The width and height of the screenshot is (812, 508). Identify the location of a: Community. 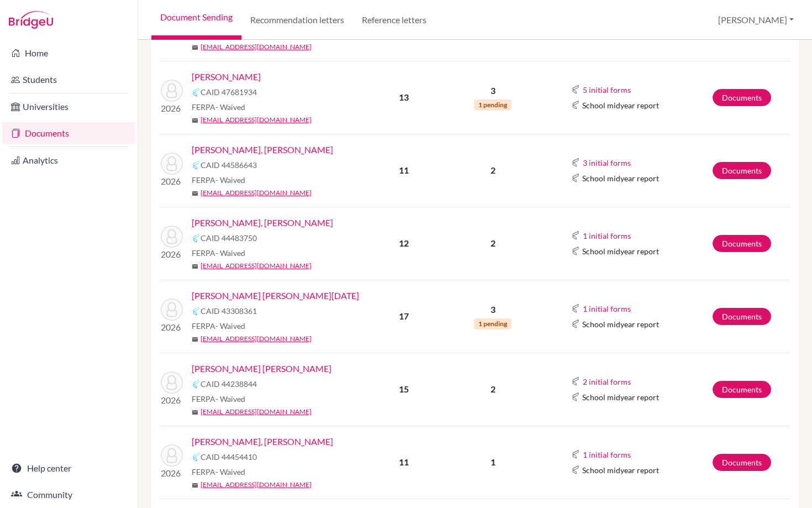
(68, 495).